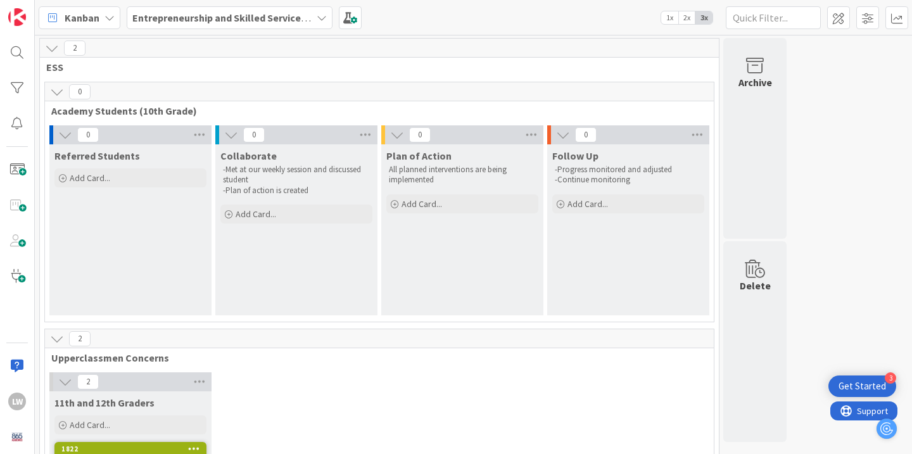 The image size is (912, 454). Describe the element at coordinates (704, 18) in the screenshot. I see `span: 3x` at that location.